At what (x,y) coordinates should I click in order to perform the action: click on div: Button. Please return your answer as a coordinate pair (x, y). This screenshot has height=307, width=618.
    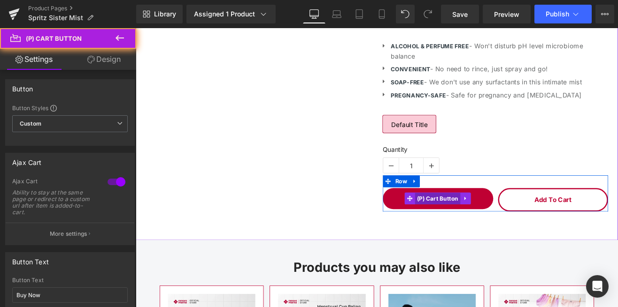
    Looking at the image, I should click on (23, 86).